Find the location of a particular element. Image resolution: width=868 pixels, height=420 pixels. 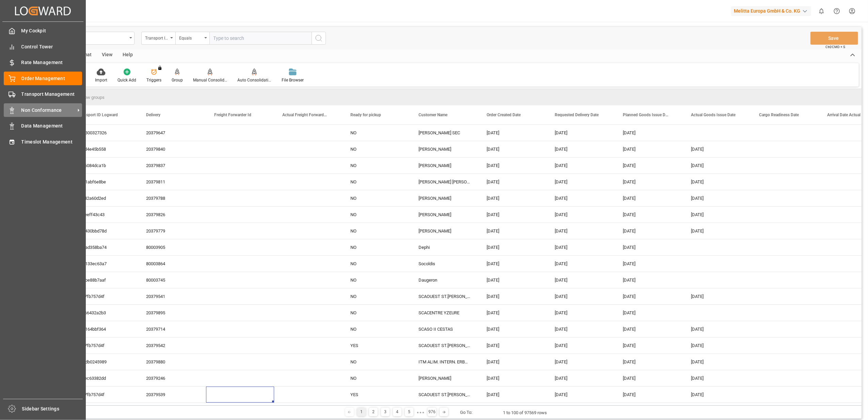

a: Rate Management is located at coordinates (43, 63).